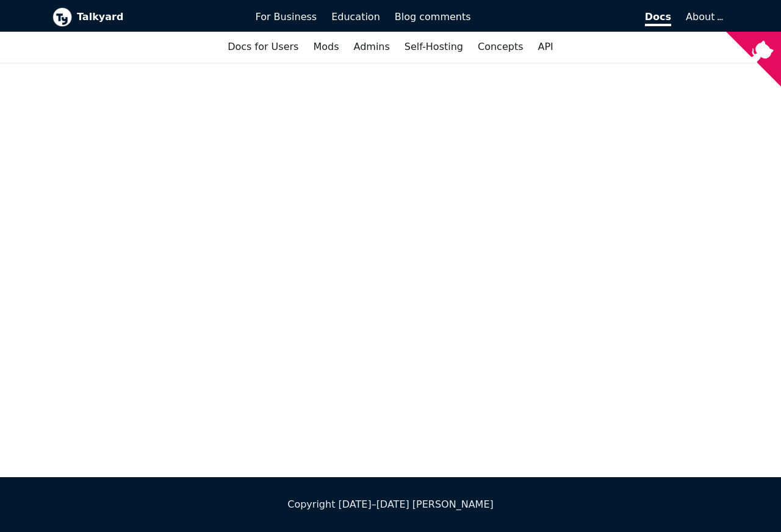 This screenshot has width=781, height=532. Describe the element at coordinates (286, 17) in the screenshot. I see `a: For Business` at that location.